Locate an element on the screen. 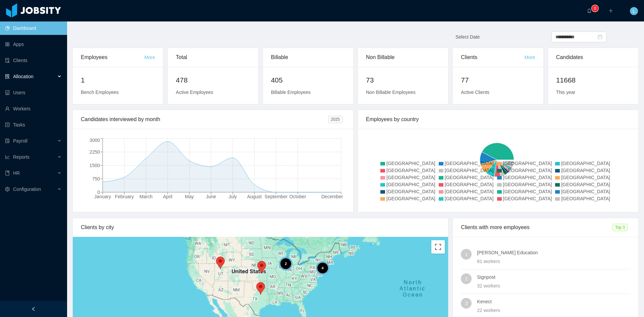 Image resolution: width=644 pixels, height=317 pixels. div: 2 is located at coordinates (286, 264).